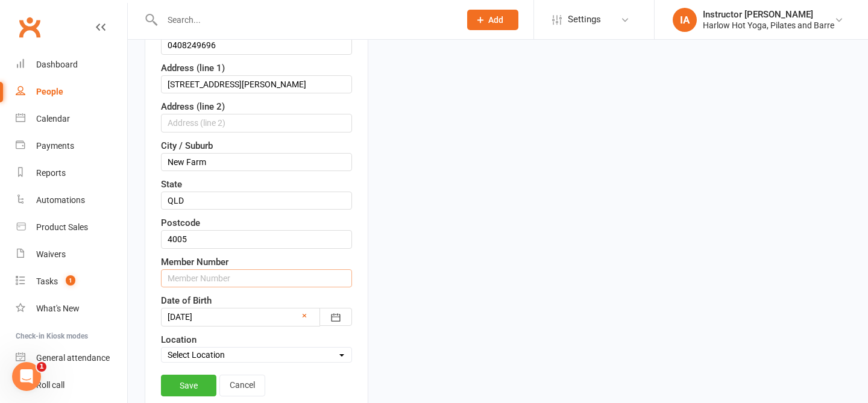 This screenshot has height=403, width=868. I want to click on div: General attendance, so click(73, 358).